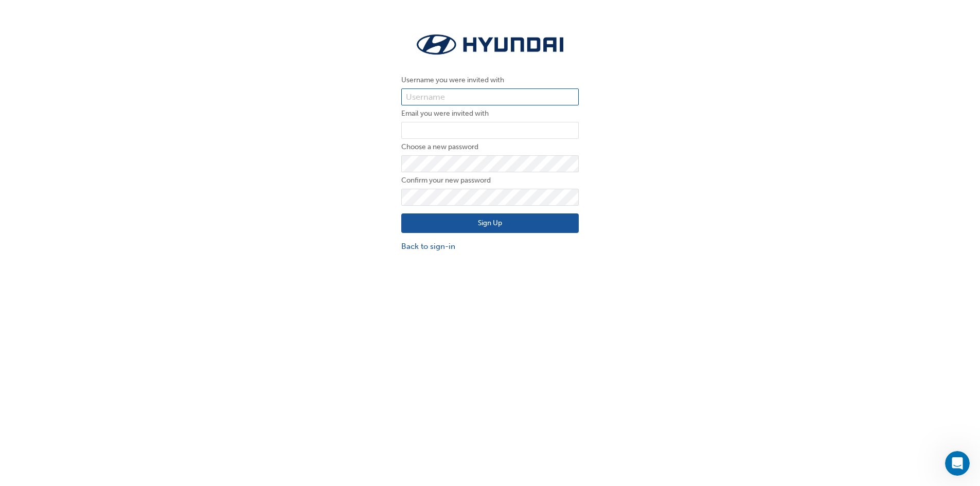 The width and height of the screenshot is (980, 486). What do you see at coordinates (490, 147) in the screenshot?
I see `label: Choose a new password` at bounding box center [490, 147].